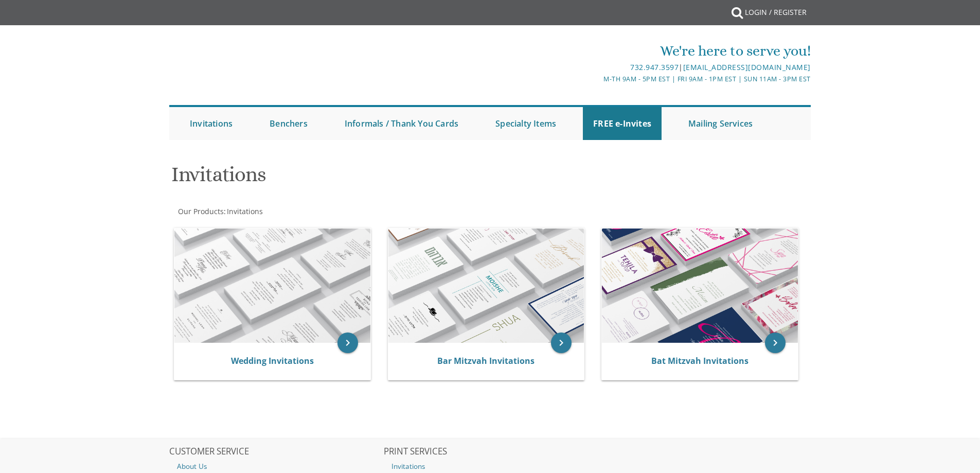  Describe the element at coordinates (276, 466) in the screenshot. I see `a: About Us` at that location.